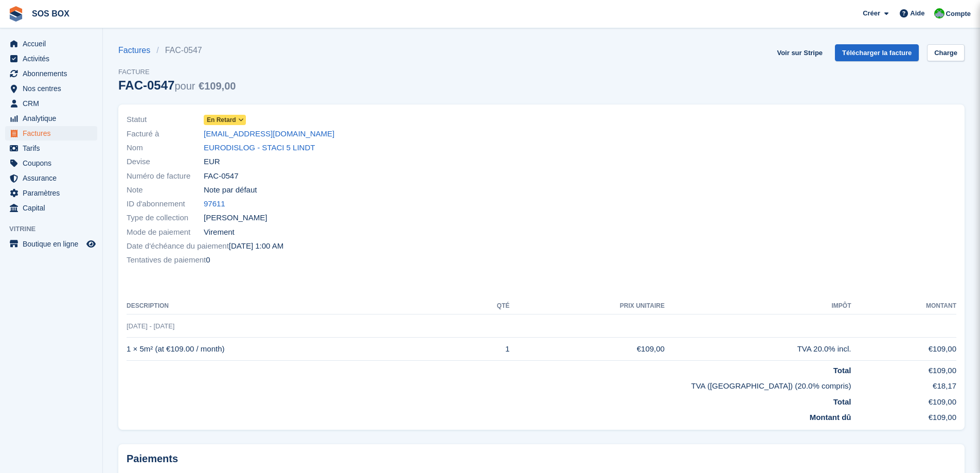 The height and width of the screenshot is (473, 980). I want to click on a: Charge, so click(946, 52).